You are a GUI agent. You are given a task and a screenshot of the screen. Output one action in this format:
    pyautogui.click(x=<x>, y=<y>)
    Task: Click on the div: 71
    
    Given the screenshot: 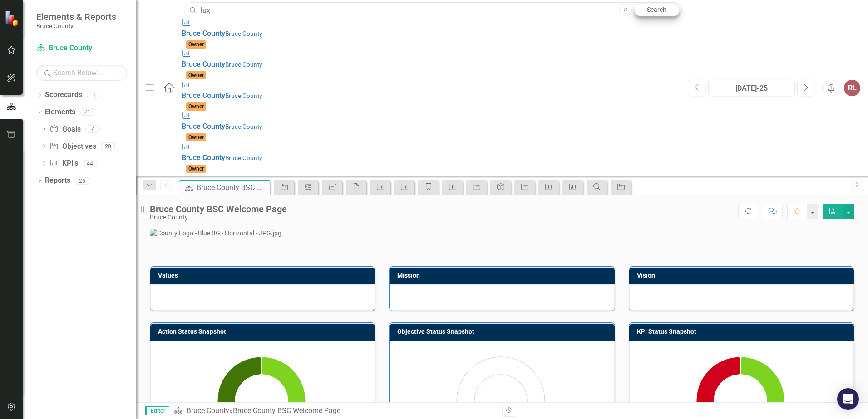 What is the action you would take?
    pyautogui.click(x=87, y=112)
    